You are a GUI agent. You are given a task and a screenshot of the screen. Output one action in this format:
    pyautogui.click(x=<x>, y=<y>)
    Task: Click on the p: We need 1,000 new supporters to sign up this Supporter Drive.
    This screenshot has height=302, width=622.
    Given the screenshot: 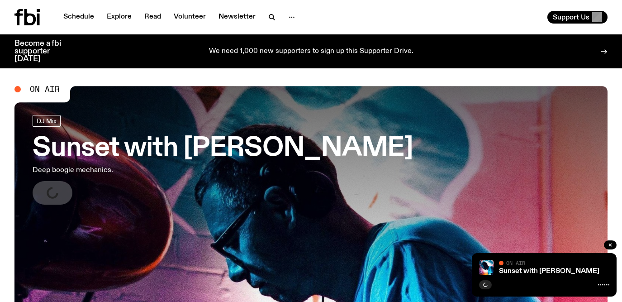 What is the action you would take?
    pyautogui.click(x=311, y=52)
    